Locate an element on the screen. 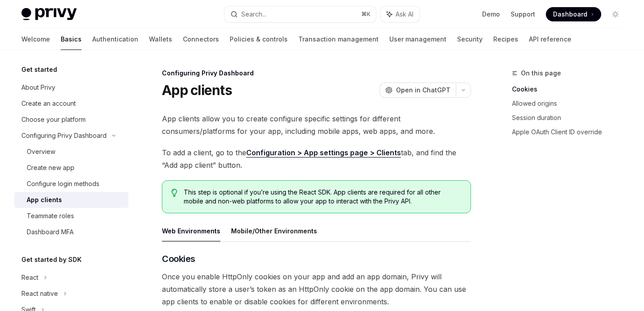  h1: App clients is located at coordinates (197, 90).